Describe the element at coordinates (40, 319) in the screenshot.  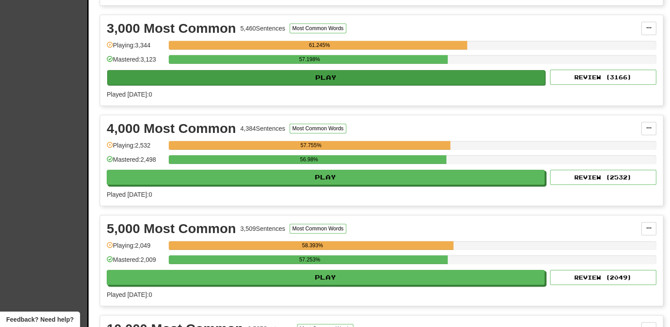
I see `span: Open feedback widget` at that location.